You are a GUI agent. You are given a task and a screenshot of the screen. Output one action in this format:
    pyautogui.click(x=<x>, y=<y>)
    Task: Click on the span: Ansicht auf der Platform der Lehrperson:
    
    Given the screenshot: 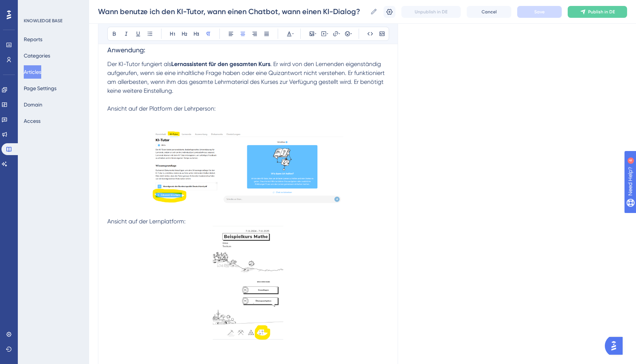 What is the action you would take?
    pyautogui.click(x=161, y=108)
    